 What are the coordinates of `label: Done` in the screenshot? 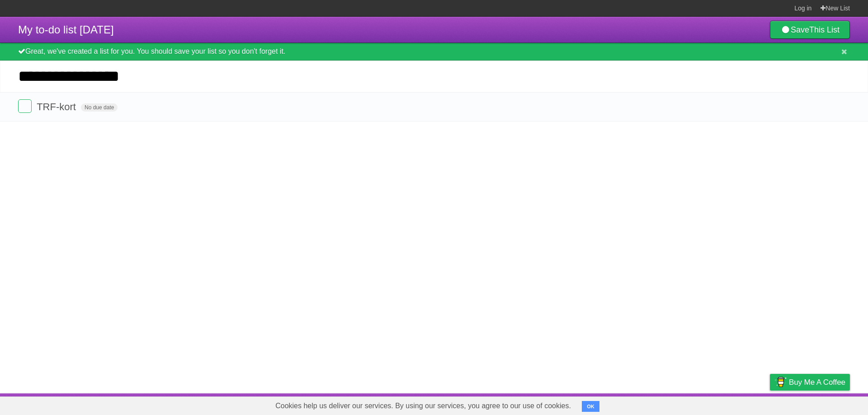 It's located at (25, 106).